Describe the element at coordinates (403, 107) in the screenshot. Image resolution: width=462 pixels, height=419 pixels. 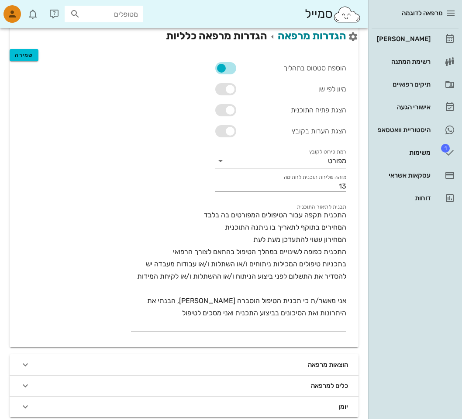
I see `div: אישורי הגעה` at that location.